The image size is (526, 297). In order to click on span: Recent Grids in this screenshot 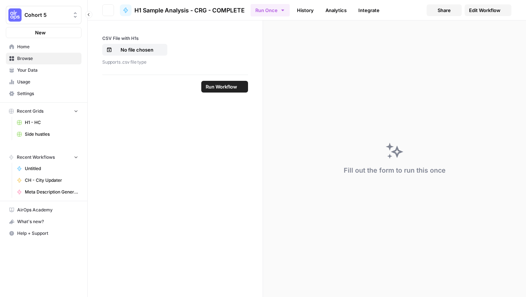, I will do `click(30, 111)`.